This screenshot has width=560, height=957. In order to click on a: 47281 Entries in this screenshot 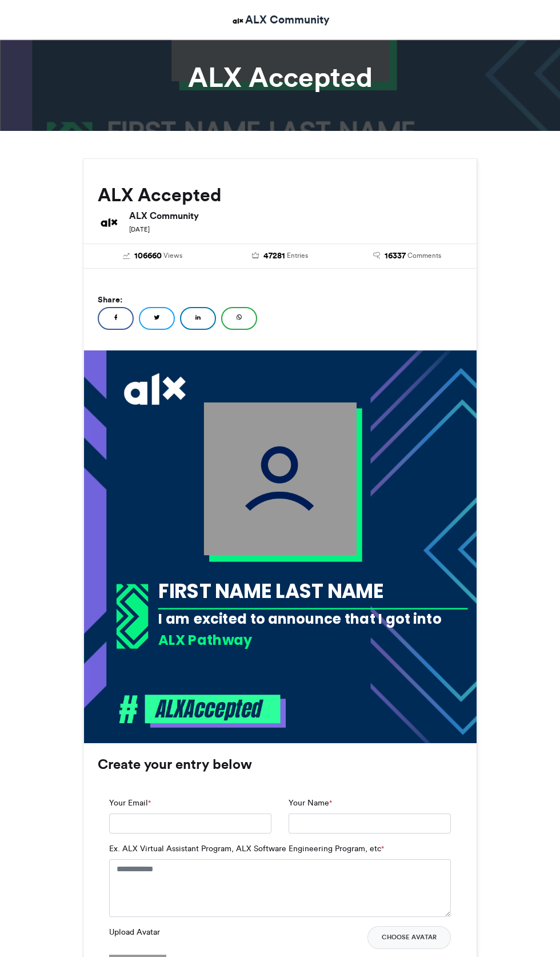, I will do `click(280, 256)`.